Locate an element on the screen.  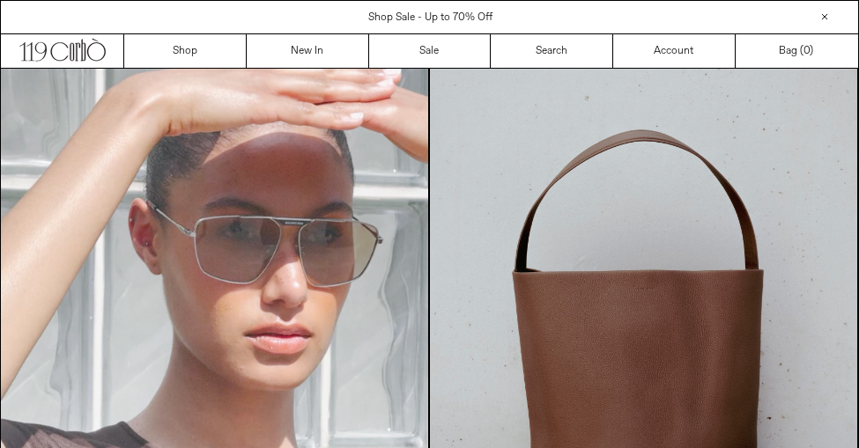
span: Shop Sale - Up to 70% Off is located at coordinates (430, 18).